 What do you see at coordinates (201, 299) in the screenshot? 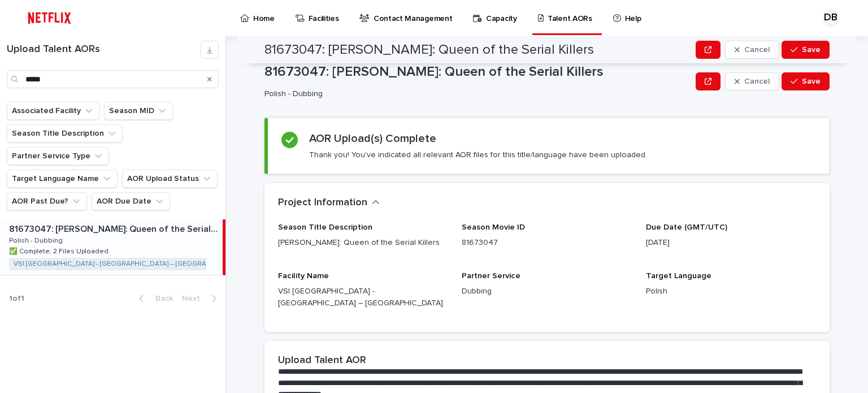
I see `button: Next` at bounding box center [201, 299].